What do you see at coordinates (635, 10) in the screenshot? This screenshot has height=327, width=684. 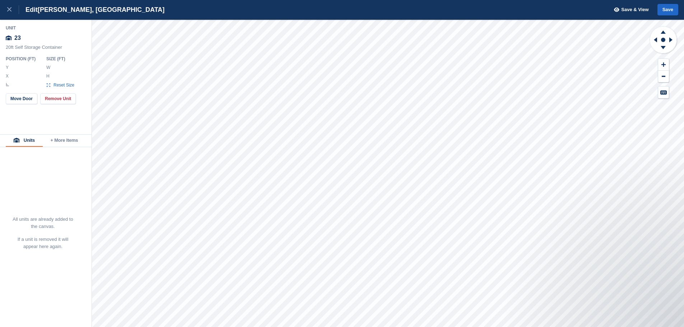 I see `span: Save & View` at bounding box center [635, 10].